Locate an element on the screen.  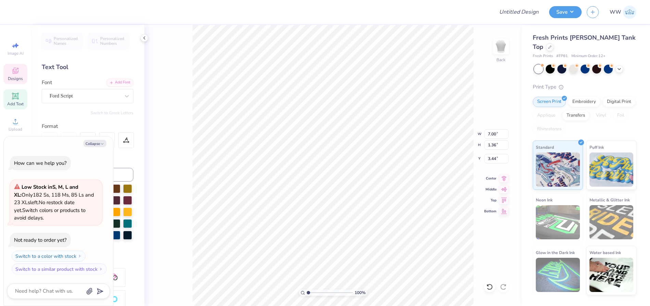
img: Back is located at coordinates (501, 46).